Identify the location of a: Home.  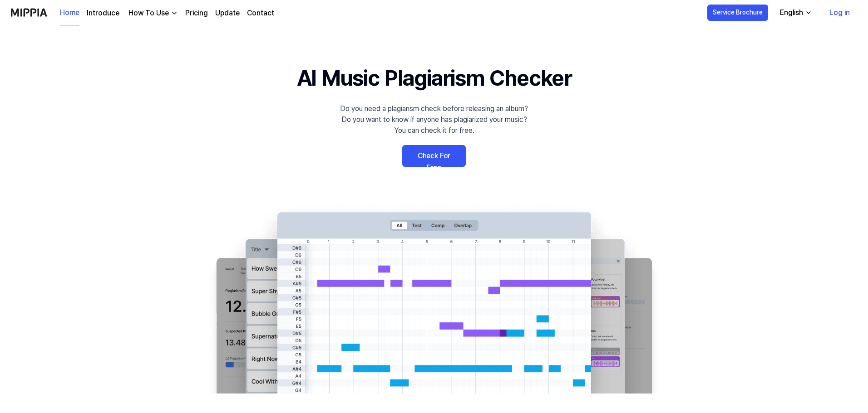
(70, 13).